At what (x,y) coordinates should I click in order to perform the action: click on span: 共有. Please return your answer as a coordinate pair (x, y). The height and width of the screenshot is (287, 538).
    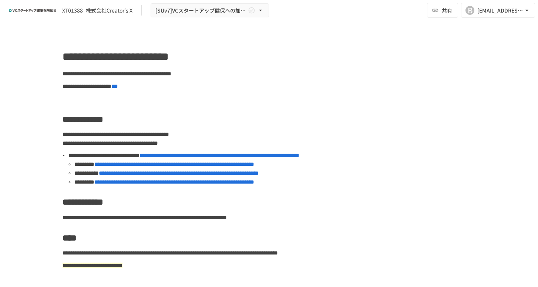
    Looking at the image, I should click on (447, 10).